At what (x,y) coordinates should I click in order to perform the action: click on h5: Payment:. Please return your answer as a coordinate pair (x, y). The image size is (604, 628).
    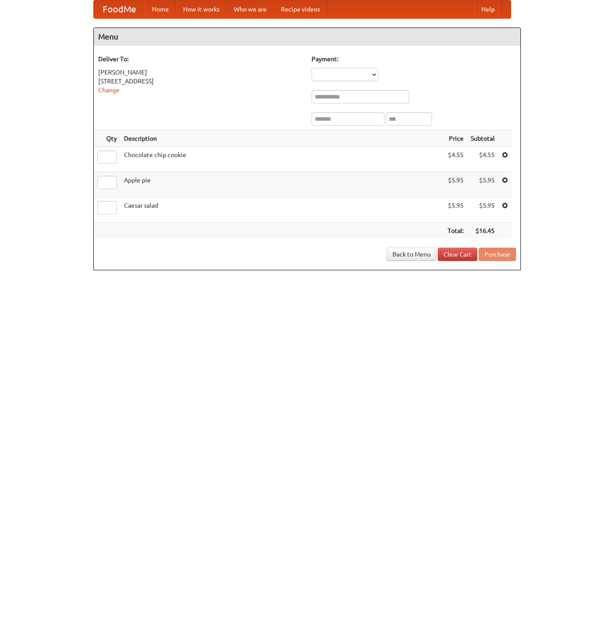
    Looking at the image, I should click on (413, 59).